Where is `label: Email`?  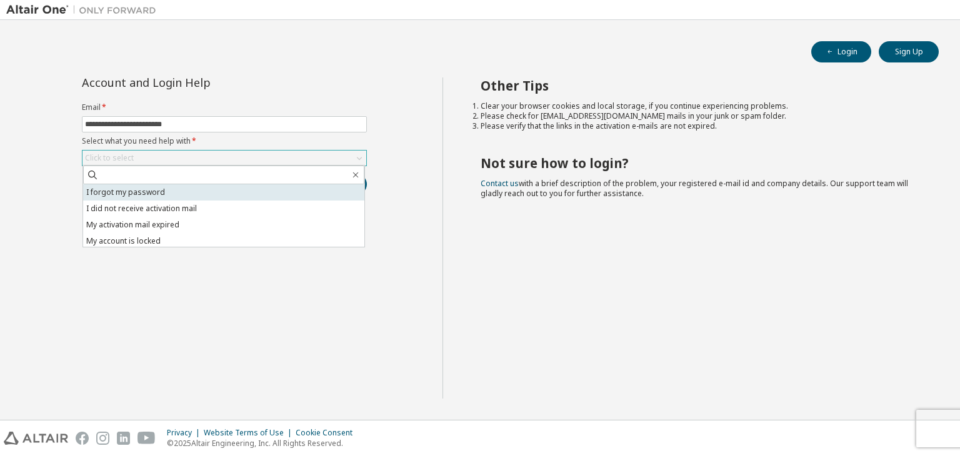
label: Email is located at coordinates (224, 108).